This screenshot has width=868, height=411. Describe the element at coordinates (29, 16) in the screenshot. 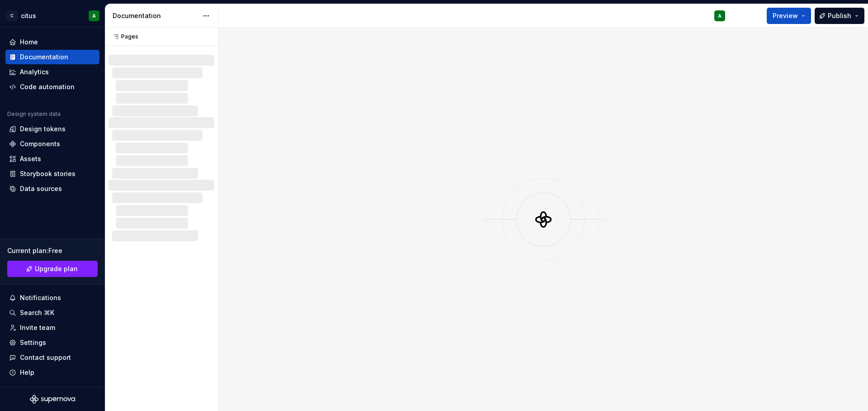

I see `div: citus` at that location.